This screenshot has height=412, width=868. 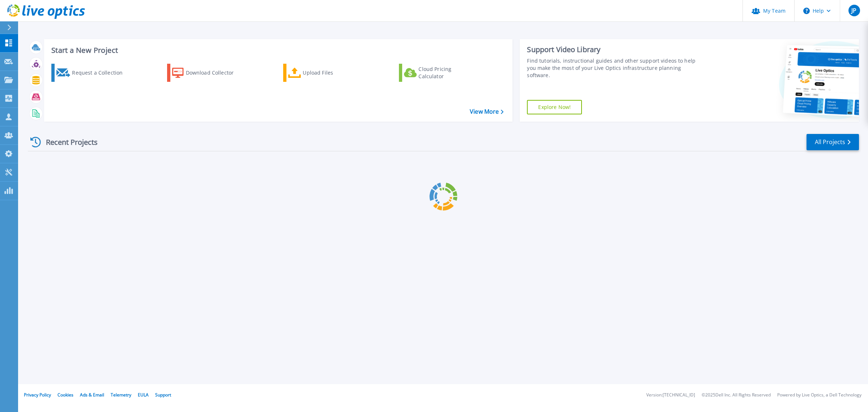 What do you see at coordinates (121, 395) in the screenshot?
I see `a: Telemetry` at bounding box center [121, 395].